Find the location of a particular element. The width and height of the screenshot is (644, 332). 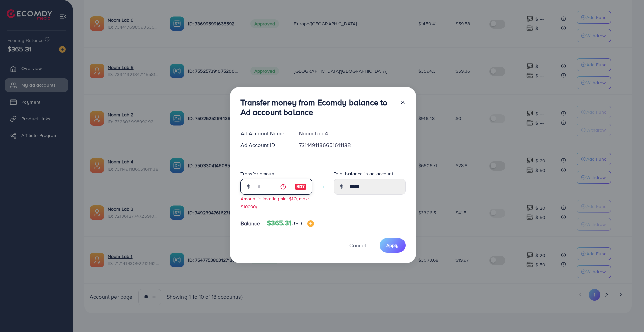

div: Ad Account Name is located at coordinates (264, 134).